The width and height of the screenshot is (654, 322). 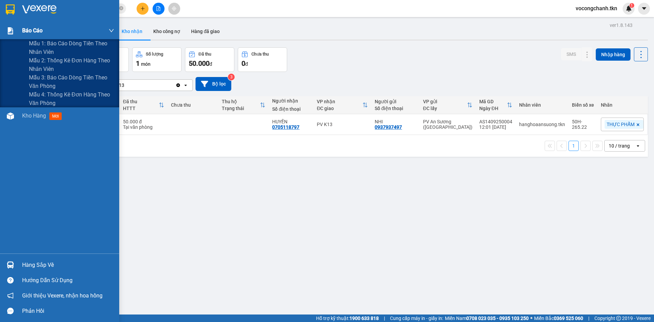 I want to click on div: HUYỀN, so click(x=291, y=122).